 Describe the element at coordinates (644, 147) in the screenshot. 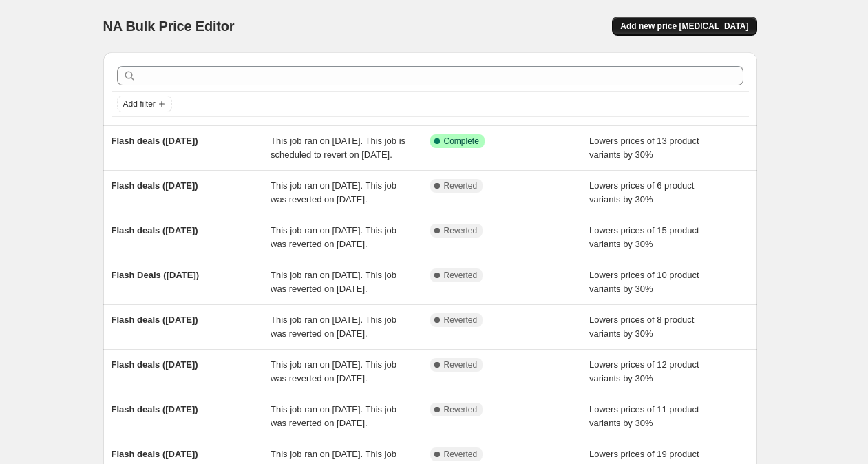

I see `span: Lowers prices of 13 product variants by 30%` at that location.